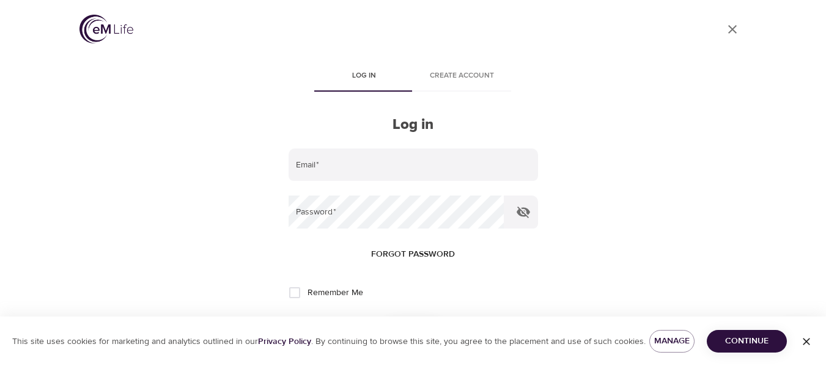 This screenshot has width=826, height=366. Describe the element at coordinates (747, 341) in the screenshot. I see `span: Continue` at that location.